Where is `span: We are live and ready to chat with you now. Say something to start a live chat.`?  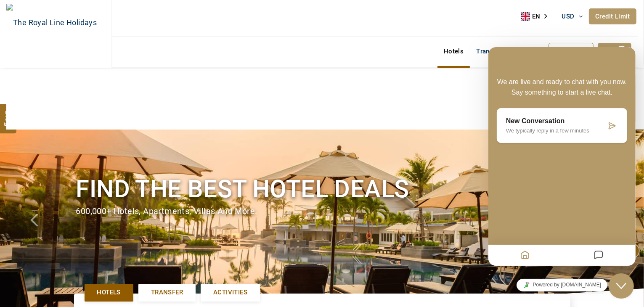 span: We are live and ready to chat with you now. Say something to start a live chat. is located at coordinates (74, 40).